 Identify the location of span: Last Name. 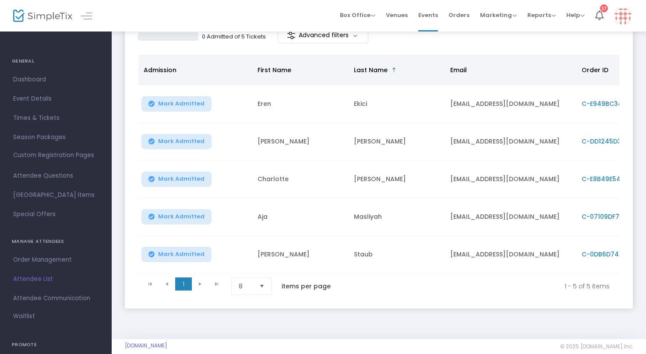
(370, 70).